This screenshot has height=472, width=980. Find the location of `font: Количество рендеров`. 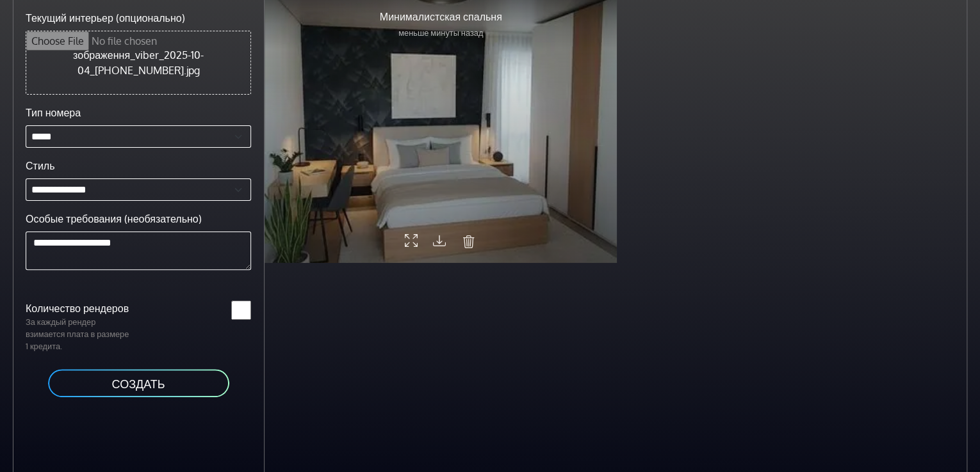

font: Количество рендеров is located at coordinates (77, 308).